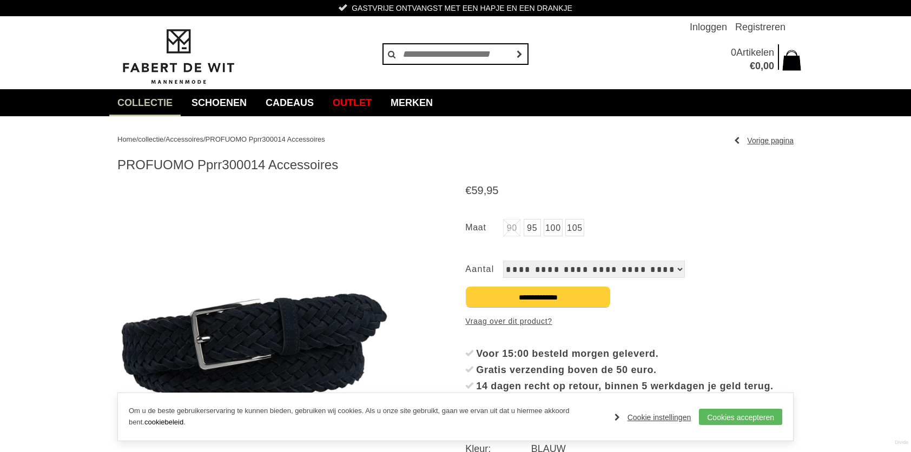 This screenshot has width=911, height=452. Describe the element at coordinates (412, 103) in the screenshot. I see `a: Merken` at that location.